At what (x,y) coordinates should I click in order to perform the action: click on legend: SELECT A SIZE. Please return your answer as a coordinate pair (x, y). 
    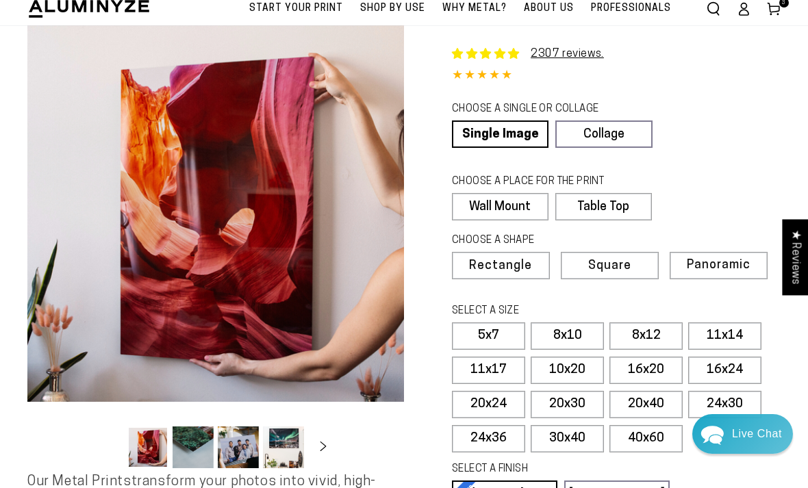
    Looking at the image, I should click on (548, 312).